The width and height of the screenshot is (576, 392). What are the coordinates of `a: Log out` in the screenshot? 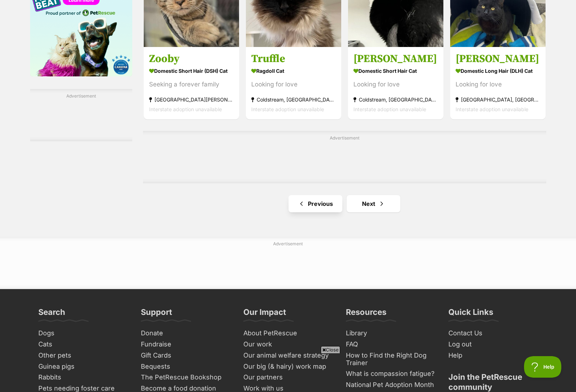 It's located at (493, 344).